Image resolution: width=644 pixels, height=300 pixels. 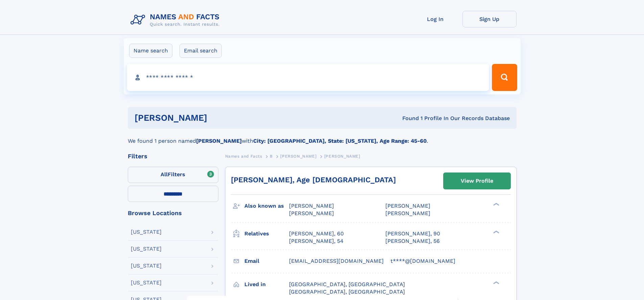 What do you see at coordinates (267, 206) in the screenshot?
I see `h3: Also known as` at bounding box center [267, 206].